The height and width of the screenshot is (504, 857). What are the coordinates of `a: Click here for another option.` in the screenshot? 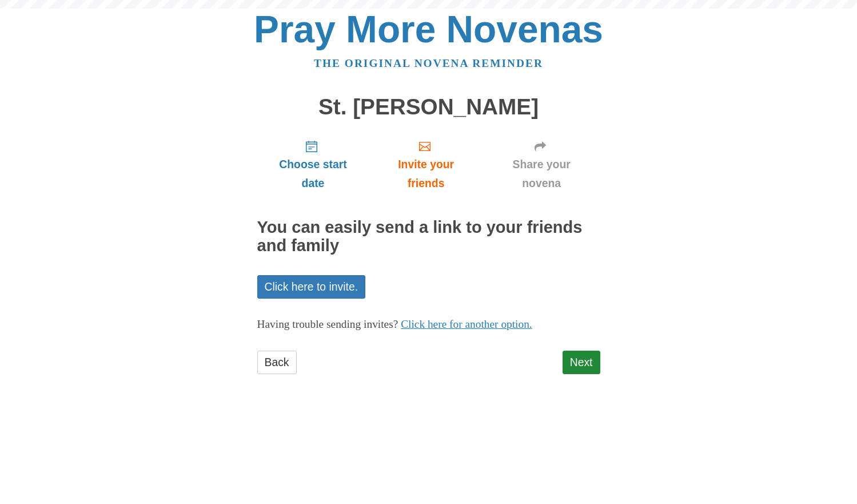 It's located at (466, 323).